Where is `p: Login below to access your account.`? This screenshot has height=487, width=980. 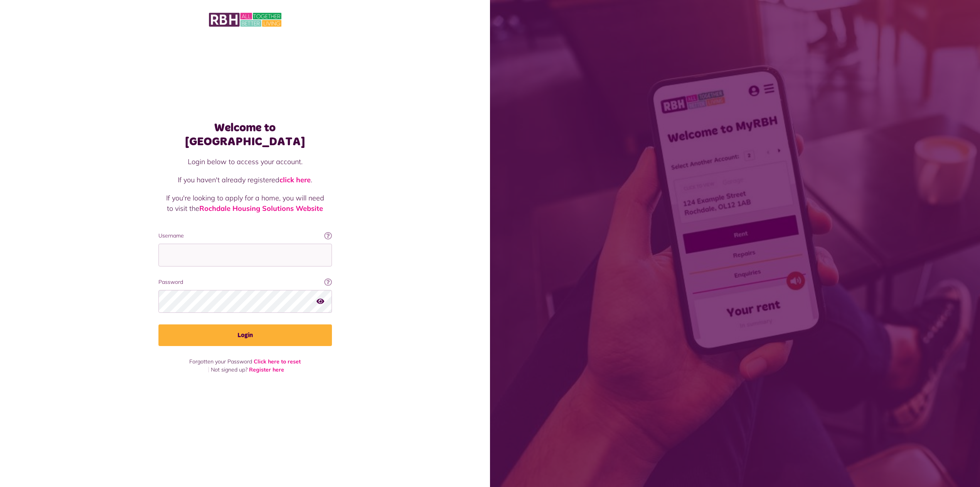 p: Login below to access your account. is located at coordinates (245, 161).